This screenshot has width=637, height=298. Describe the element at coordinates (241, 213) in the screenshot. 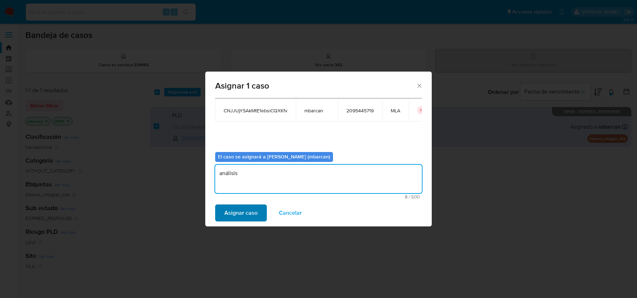

I see `button: Asignar caso` at that location.